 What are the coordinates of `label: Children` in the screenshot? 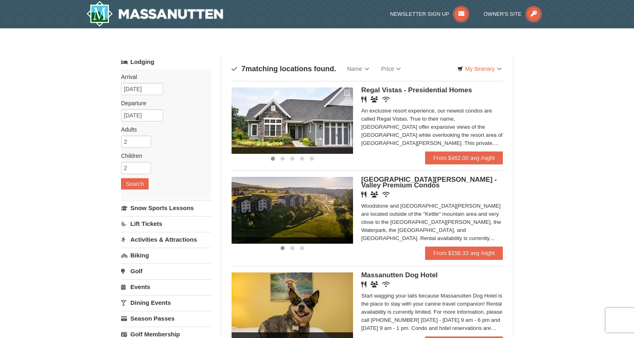 It's located at (163, 156).